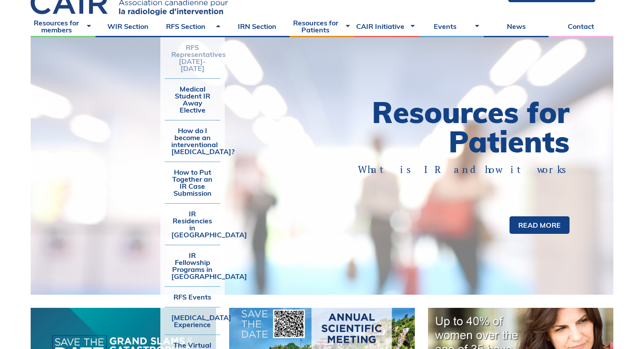 The height and width of the screenshot is (349, 644). What do you see at coordinates (63, 26) in the screenshot?
I see `a: Resources for members` at bounding box center [63, 26].